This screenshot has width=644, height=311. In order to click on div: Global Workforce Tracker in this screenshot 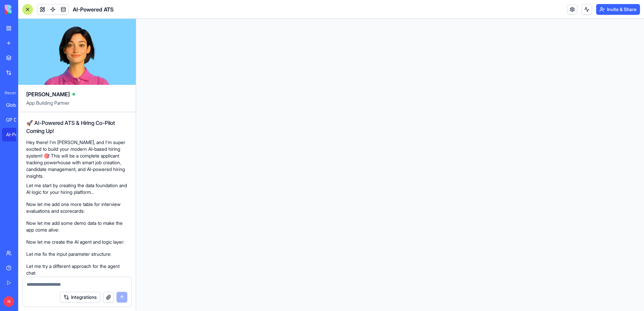, I will do `click(15, 105)`.